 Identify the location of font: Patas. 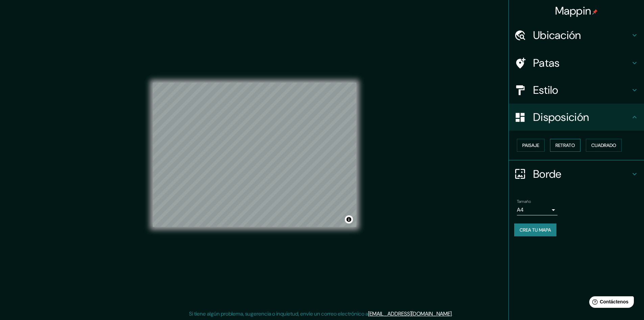
(546, 63).